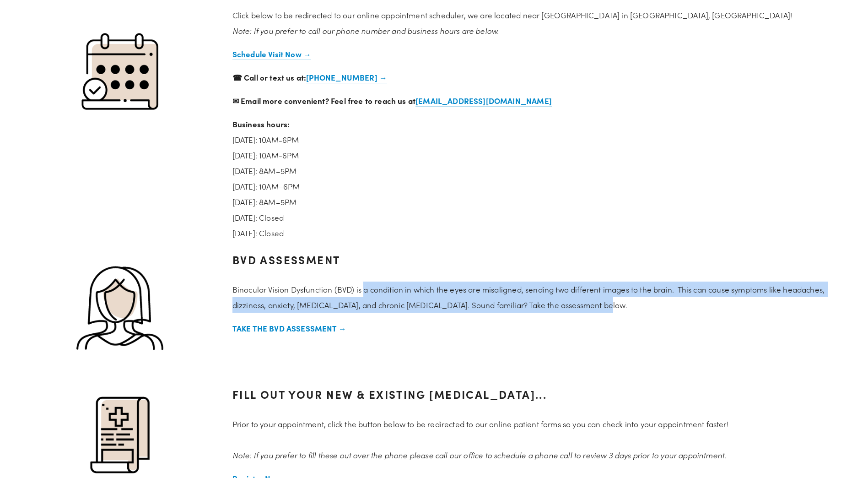  I want to click on strong: Business hours:, so click(261, 124).